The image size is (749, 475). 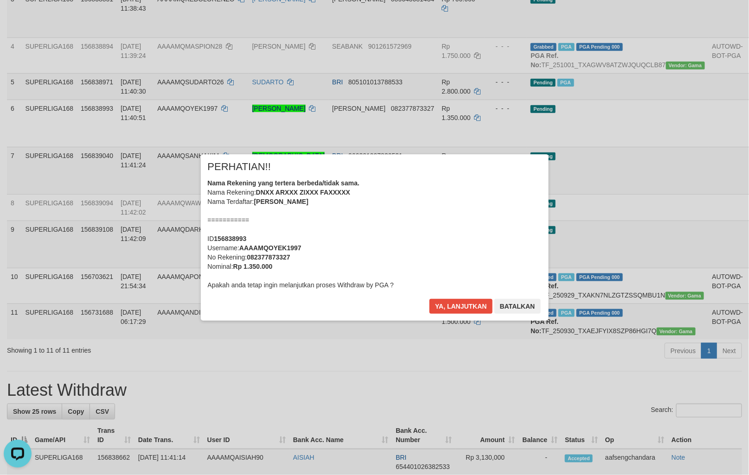 I want to click on button: Batalkan, so click(x=518, y=307).